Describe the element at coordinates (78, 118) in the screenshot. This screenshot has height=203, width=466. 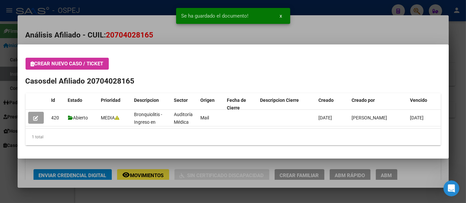
I see `span: Abierto` at that location.